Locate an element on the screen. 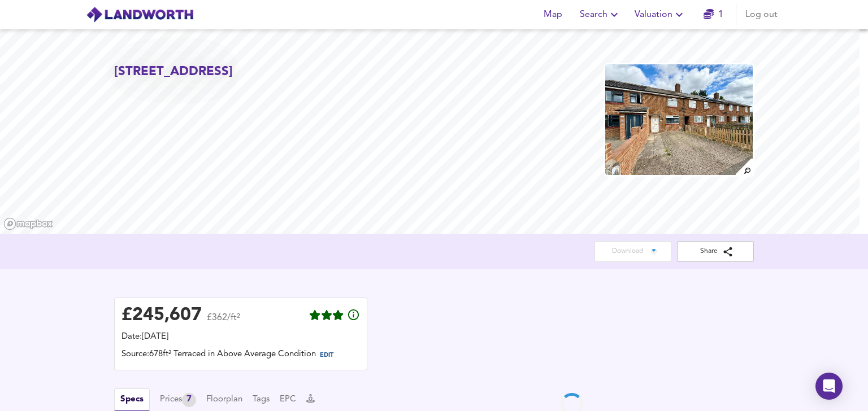 Image resolution: width=868 pixels, height=411 pixels. a: 1 is located at coordinates (713, 15).